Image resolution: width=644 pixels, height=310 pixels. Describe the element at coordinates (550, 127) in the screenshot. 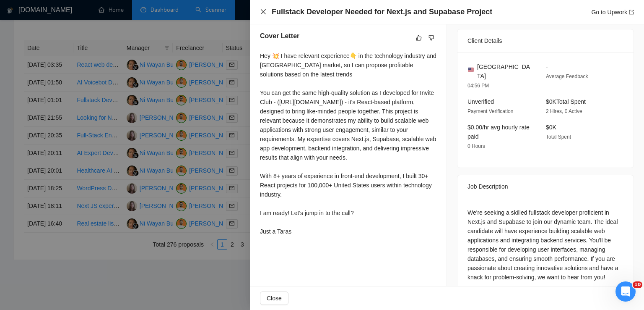

I see `span: $0K` at that location.